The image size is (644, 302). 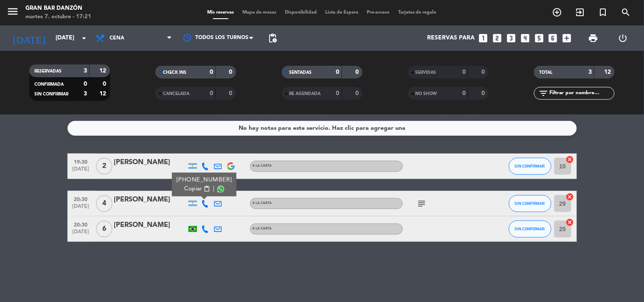 What do you see at coordinates (623, 39) in the screenshot?
I see `div: LOG OUT` at bounding box center [623, 39].